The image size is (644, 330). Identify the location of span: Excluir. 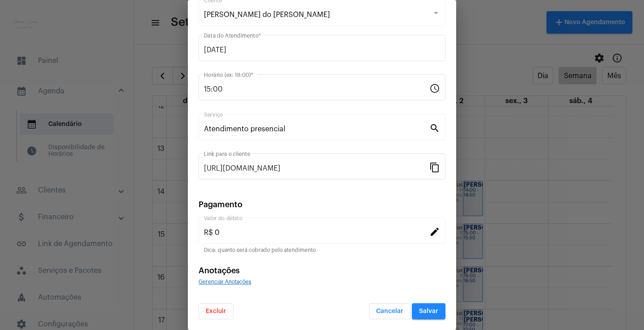
(216, 312).